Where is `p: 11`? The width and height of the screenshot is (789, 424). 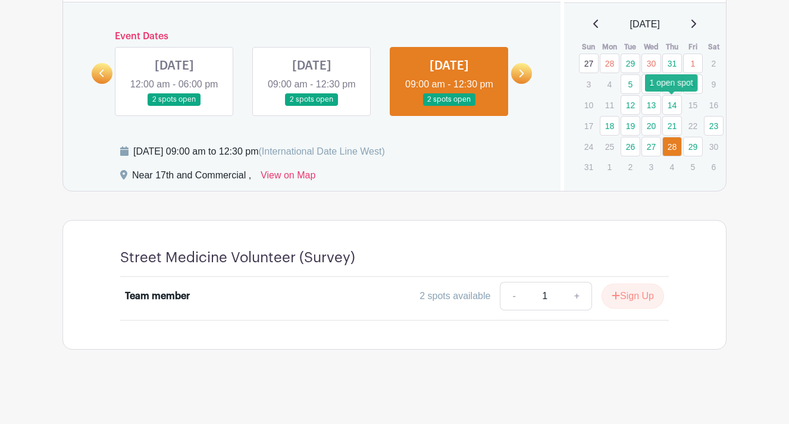
p: 11 is located at coordinates (609, 105).